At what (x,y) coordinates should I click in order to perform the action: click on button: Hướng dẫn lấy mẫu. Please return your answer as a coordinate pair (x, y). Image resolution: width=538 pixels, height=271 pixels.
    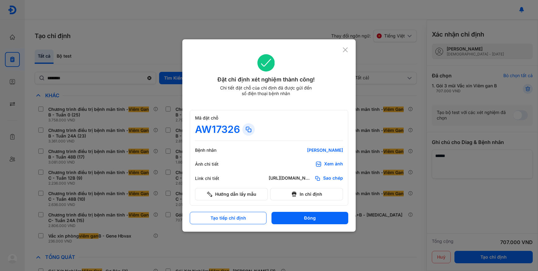
    Looking at the image, I should click on (231, 194).